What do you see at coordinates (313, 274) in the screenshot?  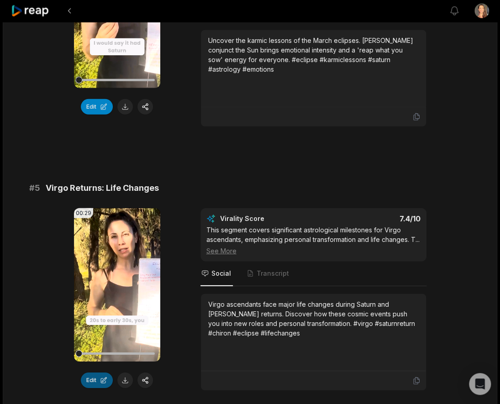 I see `nav: Tabs` at bounding box center [313, 274].